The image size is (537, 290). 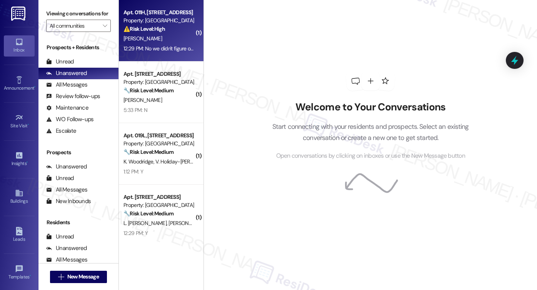 I want to click on div: 12:29 PM: No we didn't figure out the problem yet and the wall need to be painted, so click(x=214, y=49).